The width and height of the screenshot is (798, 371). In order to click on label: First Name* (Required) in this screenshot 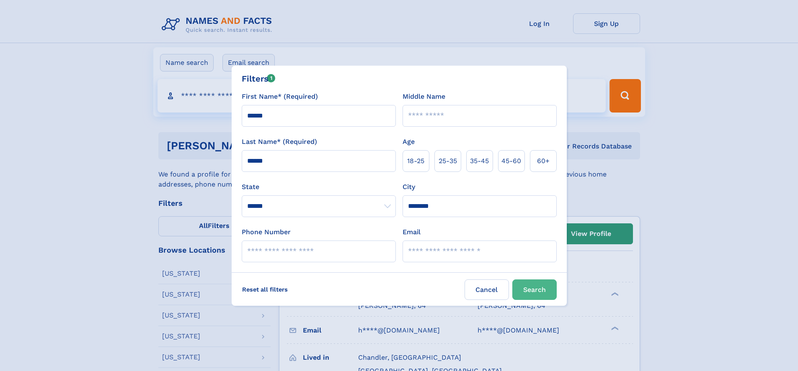, I will do `click(280, 97)`.